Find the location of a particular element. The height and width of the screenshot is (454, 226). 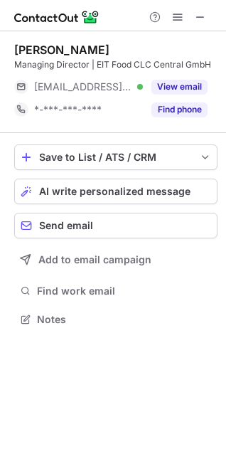

div: Save to List / ATS / CRM is located at coordinates (116, 157).